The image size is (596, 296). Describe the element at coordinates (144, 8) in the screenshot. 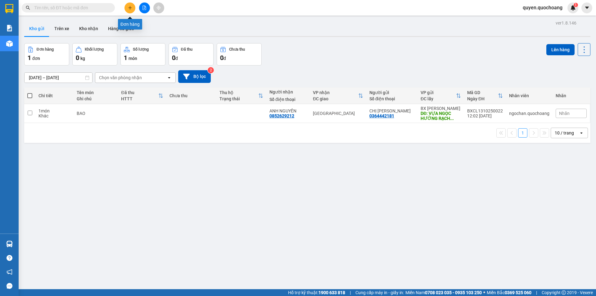

I see `button: file-add` at that location.